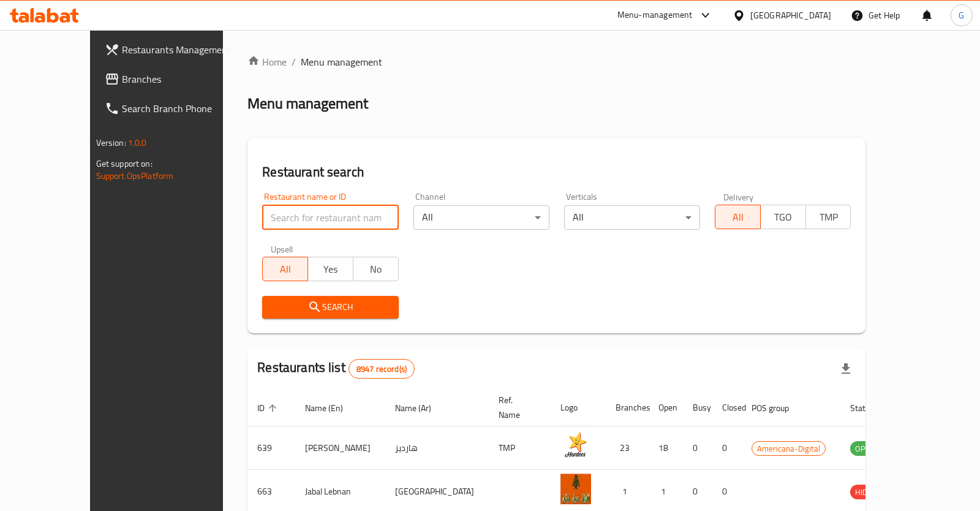  Describe the element at coordinates (330, 307) in the screenshot. I see `span: Search` at that location.